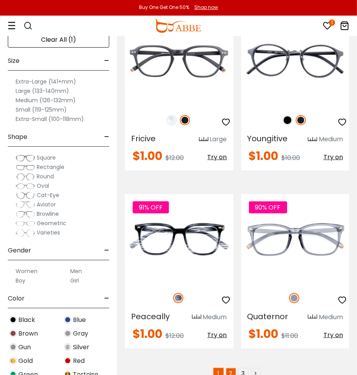  I want to click on span: Oval, so click(43, 186).